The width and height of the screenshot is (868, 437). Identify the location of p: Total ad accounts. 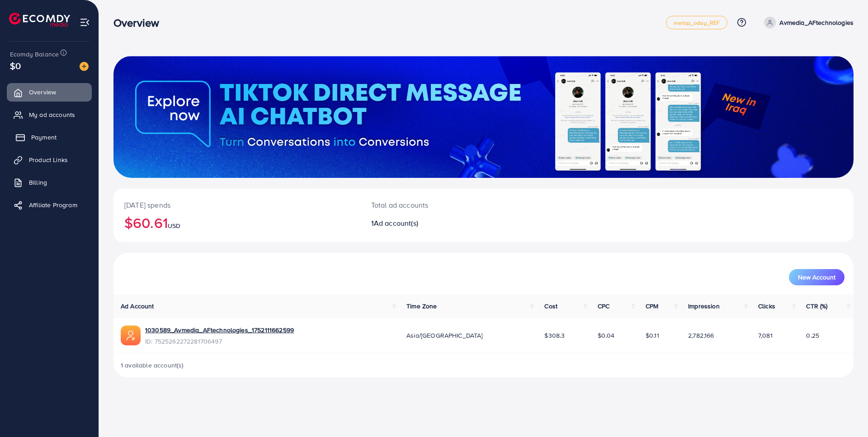
(452, 205).